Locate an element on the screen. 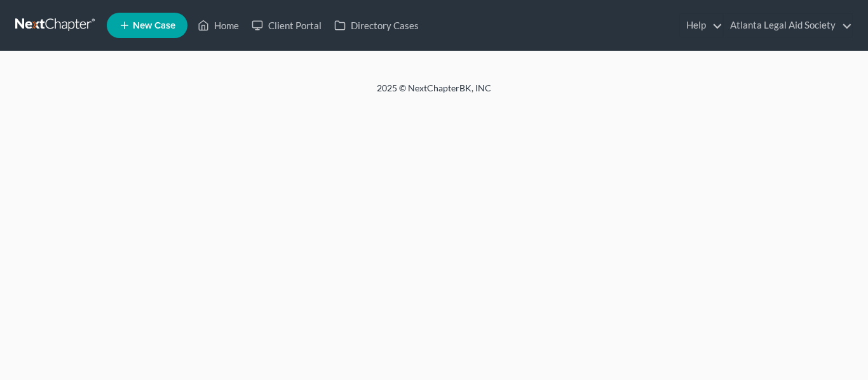 The height and width of the screenshot is (380, 868). a: Directory Cases is located at coordinates (376, 25).